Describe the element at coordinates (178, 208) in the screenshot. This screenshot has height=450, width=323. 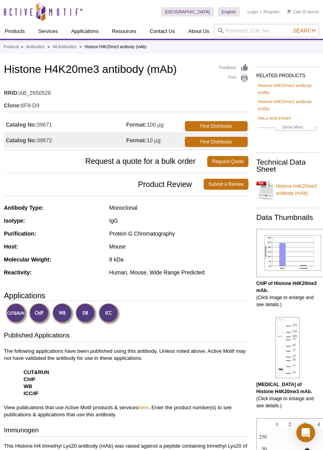
I see `div: Monoclonal` at that location.